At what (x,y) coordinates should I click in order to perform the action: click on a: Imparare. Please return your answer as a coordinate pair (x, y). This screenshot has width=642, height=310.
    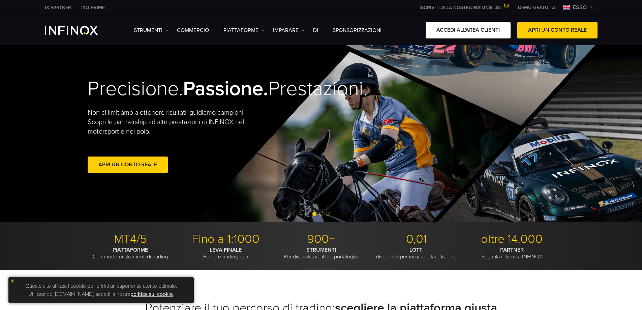
    Looking at the image, I should click on (289, 30).